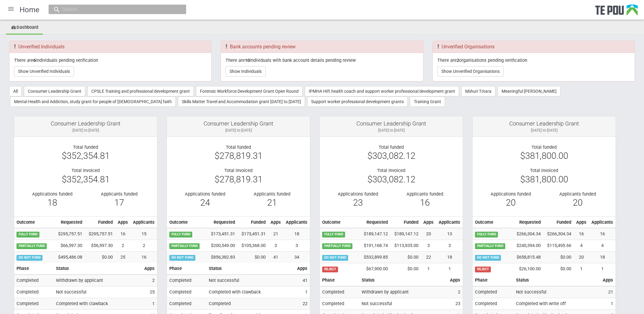 The image size is (644, 314). Describe the element at coordinates (582, 257) in the screenshot. I see `td: 20` at that location.